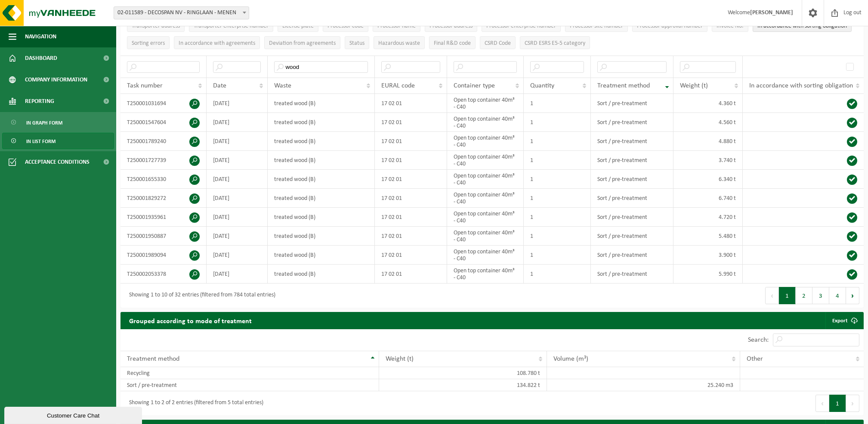 The height and width of the screenshot is (424, 868). I want to click on button: Final R&D codeFinal R&amp;D code: Activate to sort, so click(452, 43).